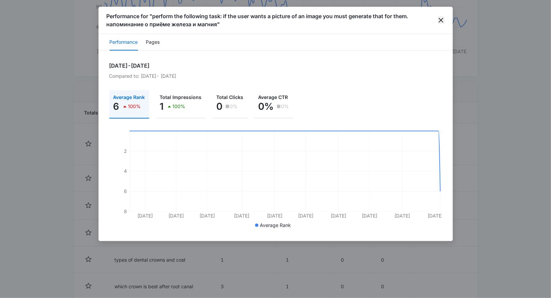  I want to click on tspan: 8, so click(125, 211).